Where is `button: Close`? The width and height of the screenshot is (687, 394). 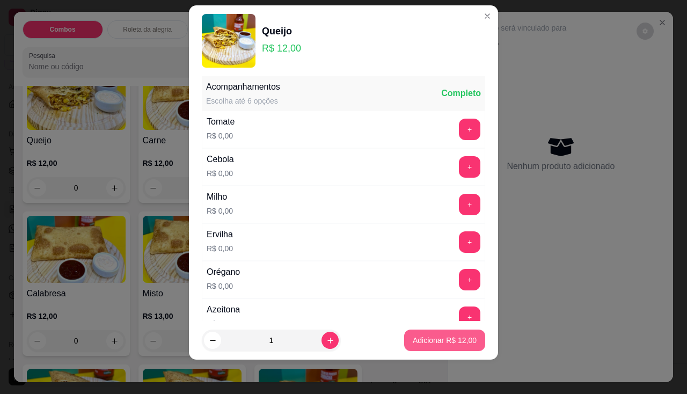 button: Close is located at coordinates (488, 16).